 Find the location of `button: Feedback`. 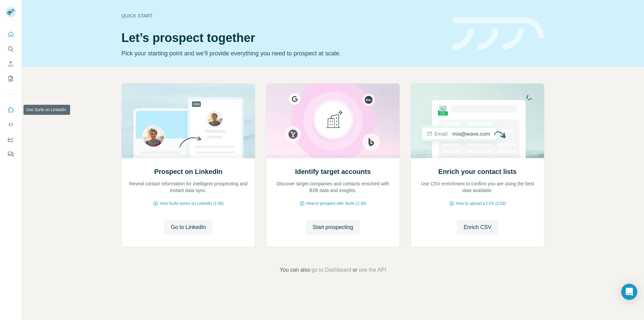

button: Feedback is located at coordinates (11, 154).